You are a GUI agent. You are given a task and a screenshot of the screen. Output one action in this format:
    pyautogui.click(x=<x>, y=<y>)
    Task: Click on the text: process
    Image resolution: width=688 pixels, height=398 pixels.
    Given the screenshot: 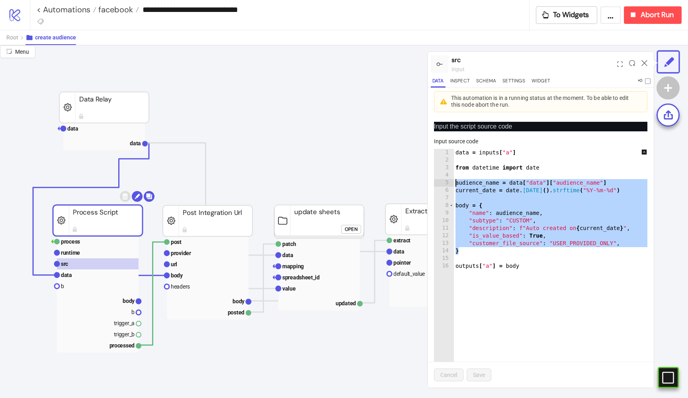 What is the action you would take?
    pyautogui.click(x=70, y=242)
    